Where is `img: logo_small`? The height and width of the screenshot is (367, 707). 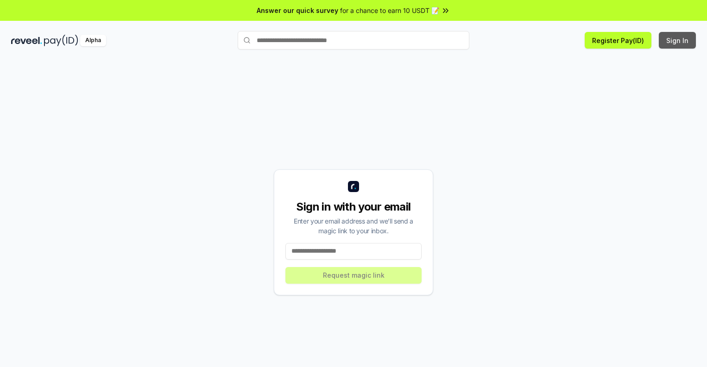 img: logo_small is located at coordinates (353, 187).